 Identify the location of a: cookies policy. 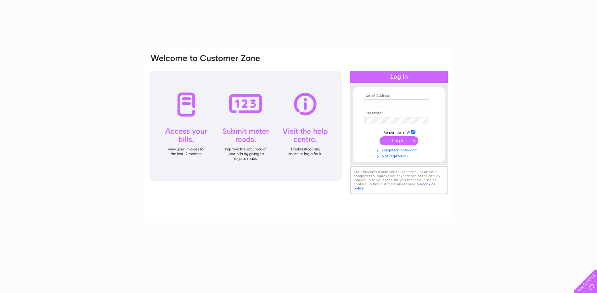
(395, 186).